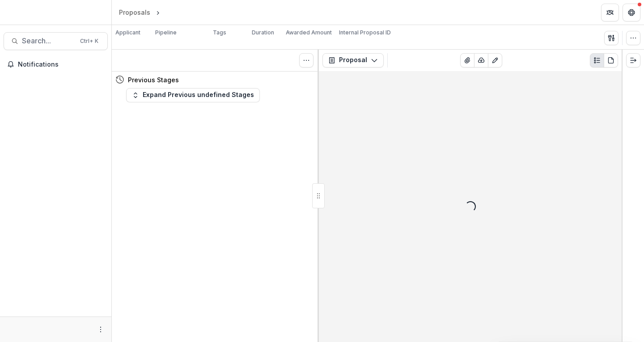 This screenshot has height=342, width=644. Describe the element at coordinates (353, 61) in the screenshot. I see `button: Proposal` at that location.